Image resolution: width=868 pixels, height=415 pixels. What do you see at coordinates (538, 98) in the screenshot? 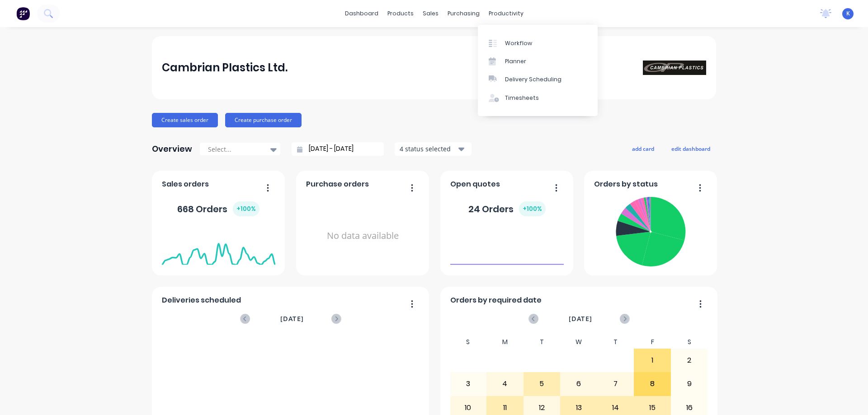
I see `a: Timesheets` at bounding box center [538, 98].